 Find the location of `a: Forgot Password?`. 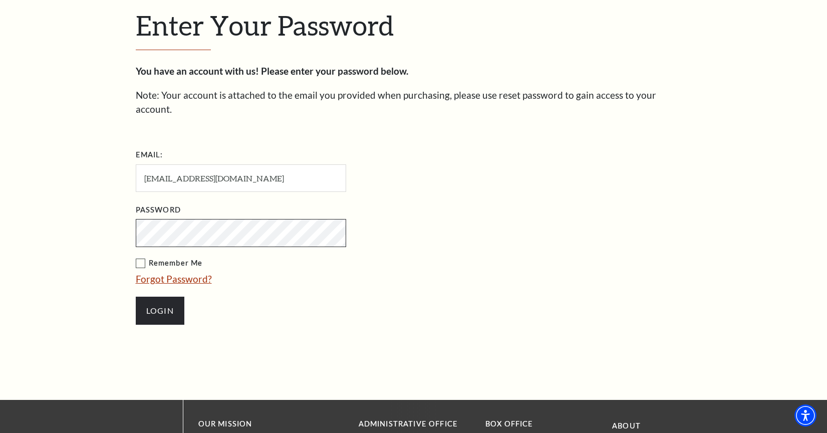

a: Forgot Password? is located at coordinates (174, 278).